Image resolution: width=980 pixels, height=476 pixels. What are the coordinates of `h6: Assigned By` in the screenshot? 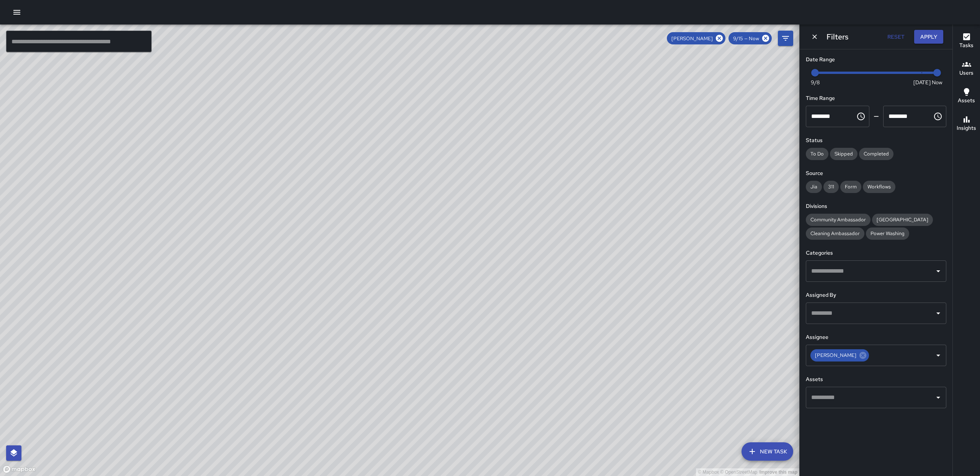 It's located at (876, 295).